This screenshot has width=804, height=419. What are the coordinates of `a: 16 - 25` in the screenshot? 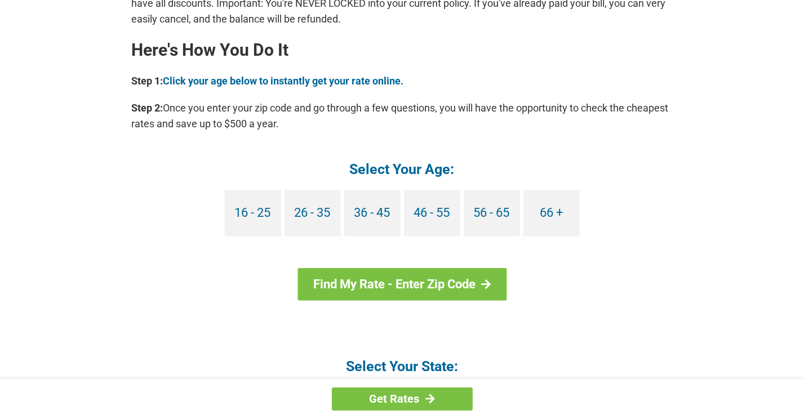 It's located at (253, 213).